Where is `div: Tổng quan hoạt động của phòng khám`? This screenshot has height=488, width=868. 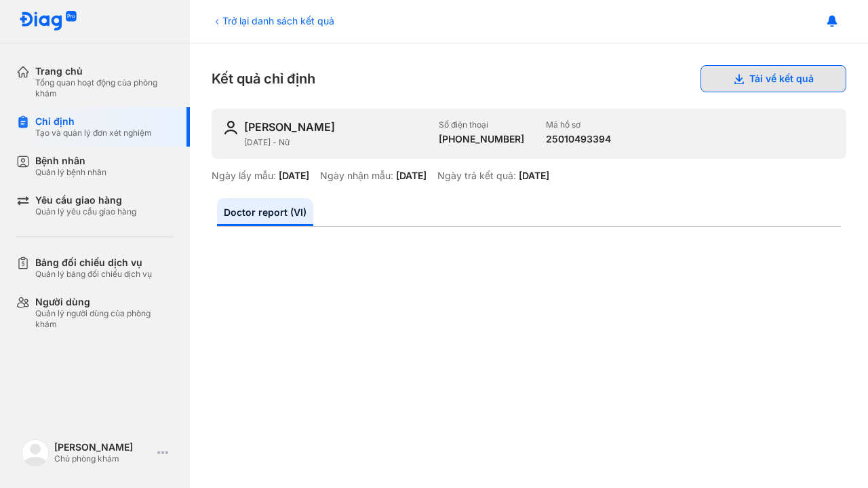
div: Tổng quan hoạt động của phòng khám is located at coordinates (105, 88).